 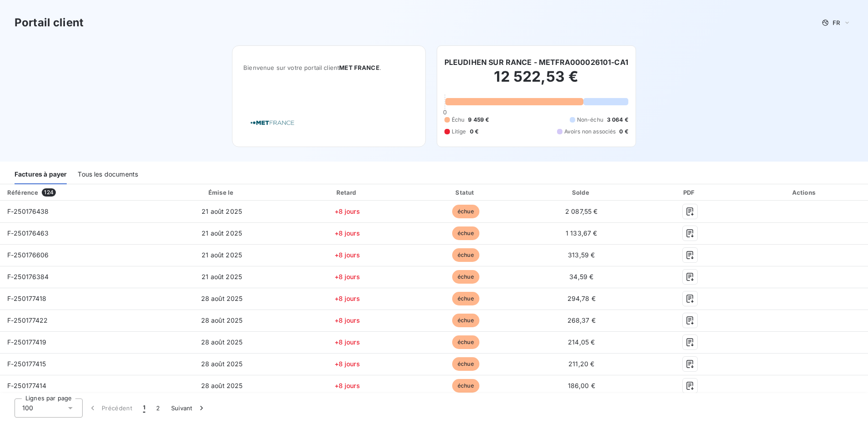 I want to click on span: 124, so click(x=48, y=193).